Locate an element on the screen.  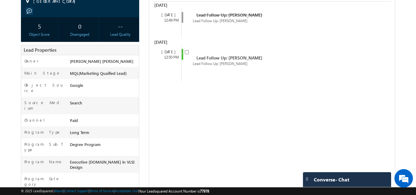
span: Lead Properties is located at coordinates (40, 50).